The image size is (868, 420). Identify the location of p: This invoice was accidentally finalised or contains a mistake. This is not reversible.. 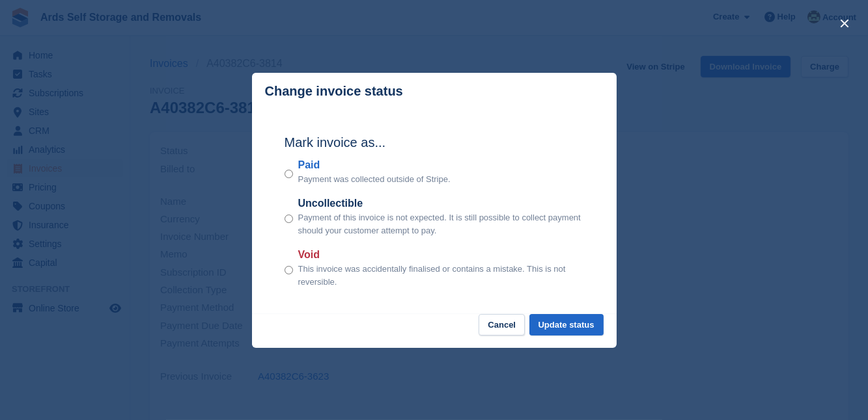
(441, 275).